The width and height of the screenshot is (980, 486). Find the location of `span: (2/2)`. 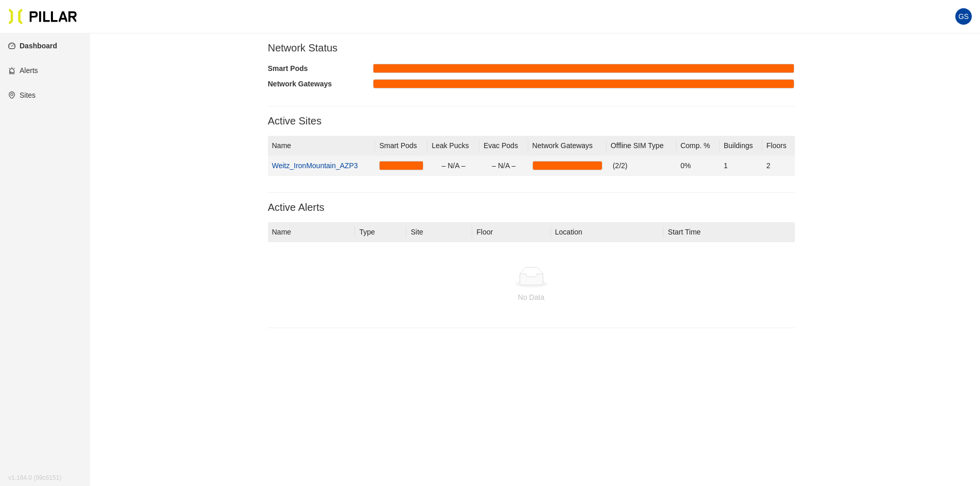

span: (2/2) is located at coordinates (619, 166).